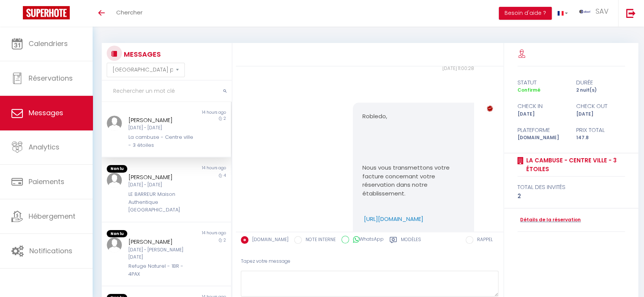 This screenshot has width=644, height=297. What do you see at coordinates (413, 116) in the screenshot?
I see `p: Robledo,` at bounding box center [413, 116].